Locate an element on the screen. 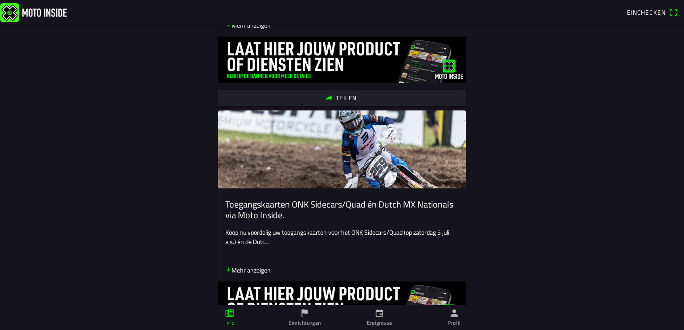  ion-icon: arrow down is located at coordinates (228, 269).